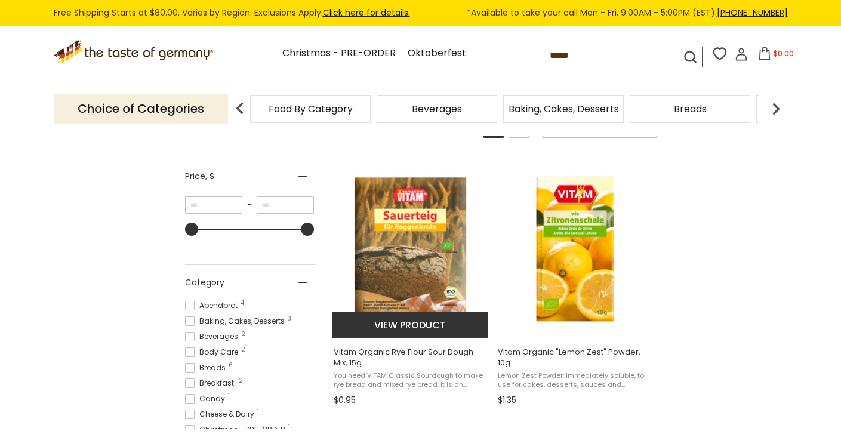 This screenshot has width=841, height=434. Describe the element at coordinates (213, 352) in the screenshot. I see `span: Body Care` at that location.